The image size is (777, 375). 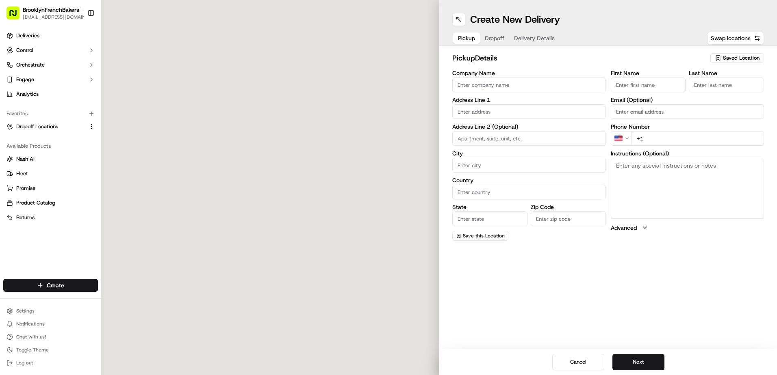 I want to click on span: Fleet, so click(x=22, y=174).